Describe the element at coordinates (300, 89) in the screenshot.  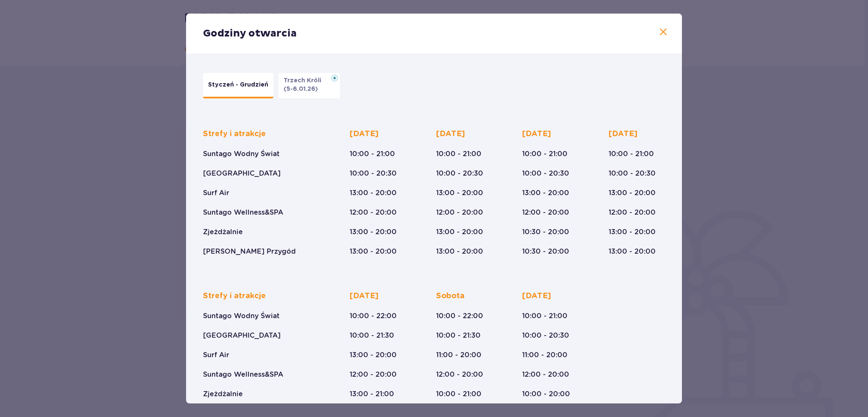
I see `p: (5-6.01.26)` at that location.